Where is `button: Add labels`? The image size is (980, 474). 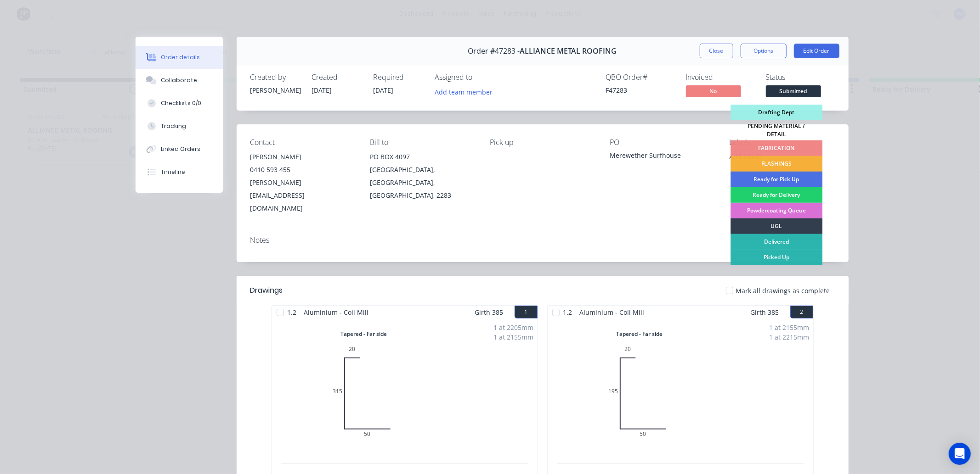 button: Add labels is located at coordinates (745, 156).